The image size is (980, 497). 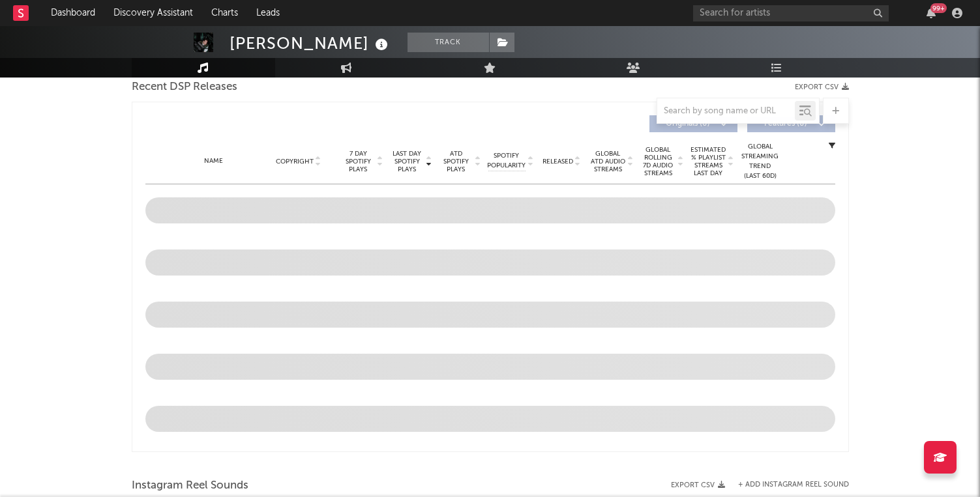 I want to click on button: Track, so click(x=448, y=43).